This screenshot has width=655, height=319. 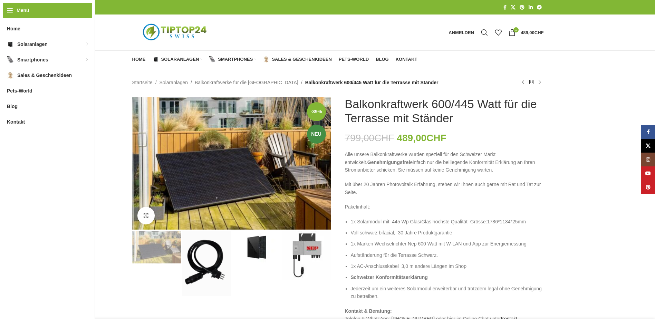 I want to click on a: Suche, so click(x=485, y=32).